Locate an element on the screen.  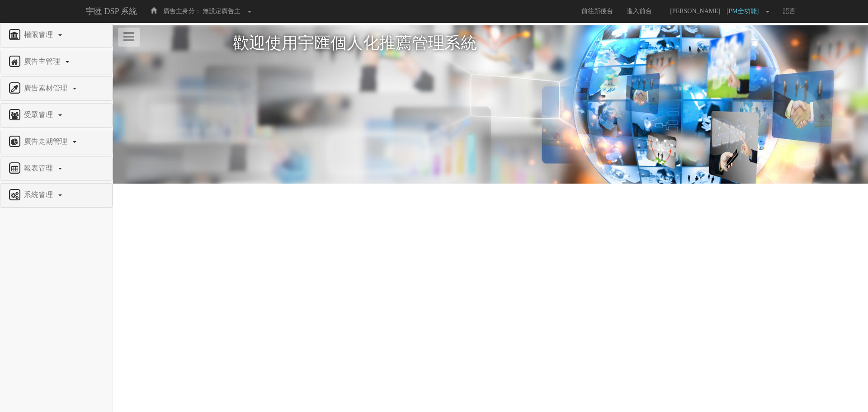
a: 受眾管理 is located at coordinates (56, 115).